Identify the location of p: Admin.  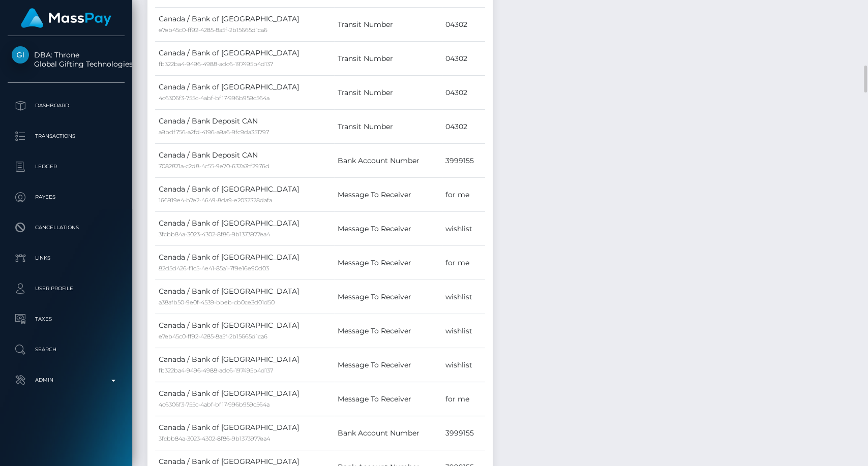
(66, 380).